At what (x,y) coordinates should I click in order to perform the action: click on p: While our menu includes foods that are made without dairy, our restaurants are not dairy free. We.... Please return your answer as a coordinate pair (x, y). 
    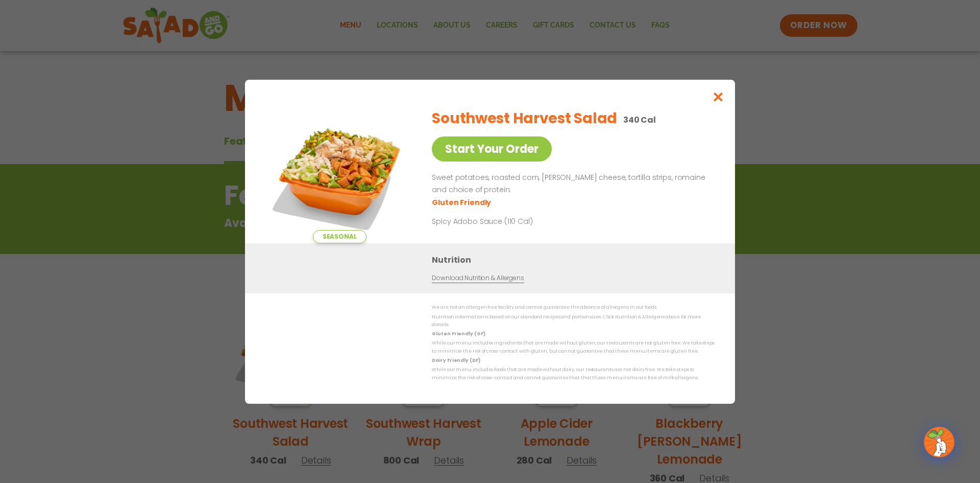
    Looking at the image, I should click on (573, 373).